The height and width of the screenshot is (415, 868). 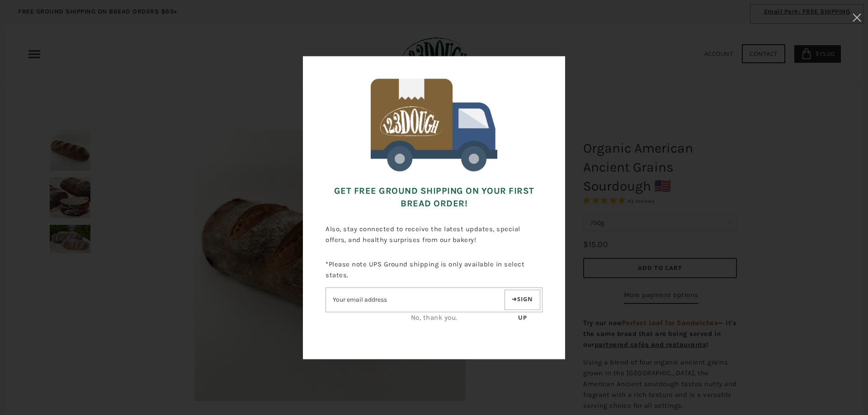 I want to click on div: *Please note UPS Ground shipping is only available in select states., so click(x=434, y=291).